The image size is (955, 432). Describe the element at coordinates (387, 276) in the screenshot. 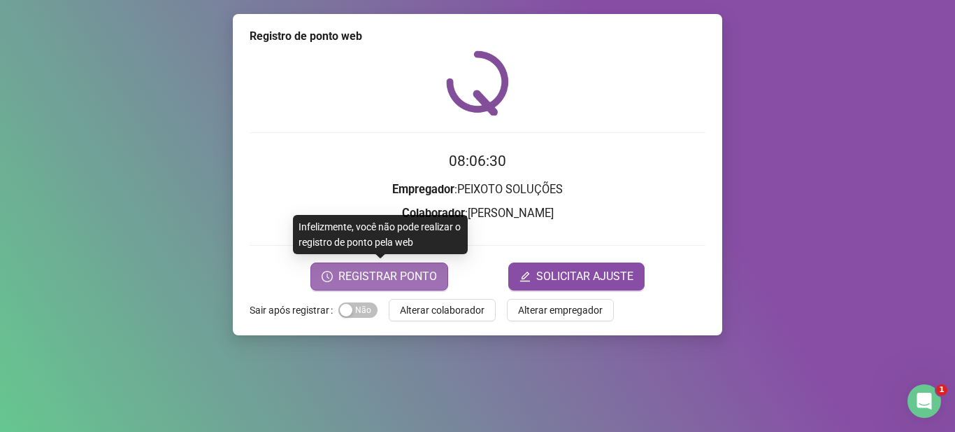

I see `span: REGISTRAR PONTO` at that location.